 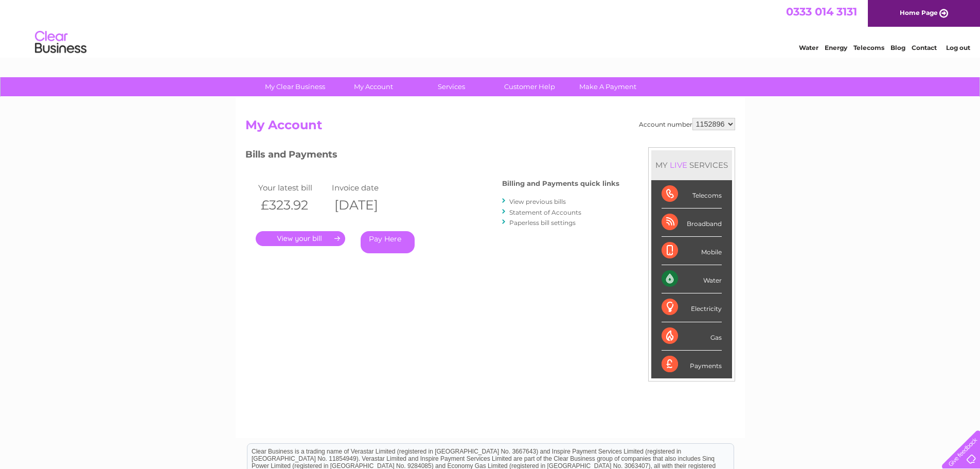 I want to click on a: Blog, so click(x=897, y=47).